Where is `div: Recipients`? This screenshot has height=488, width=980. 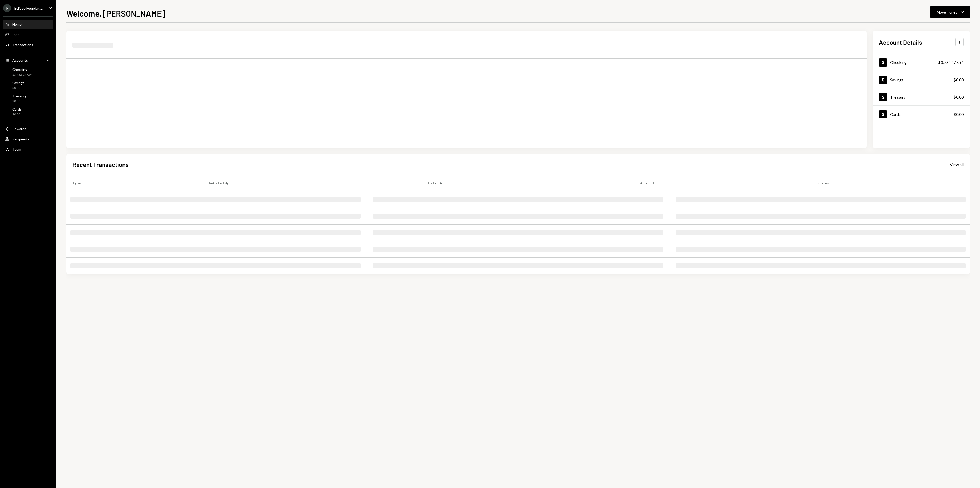
div: Recipients is located at coordinates (20, 139).